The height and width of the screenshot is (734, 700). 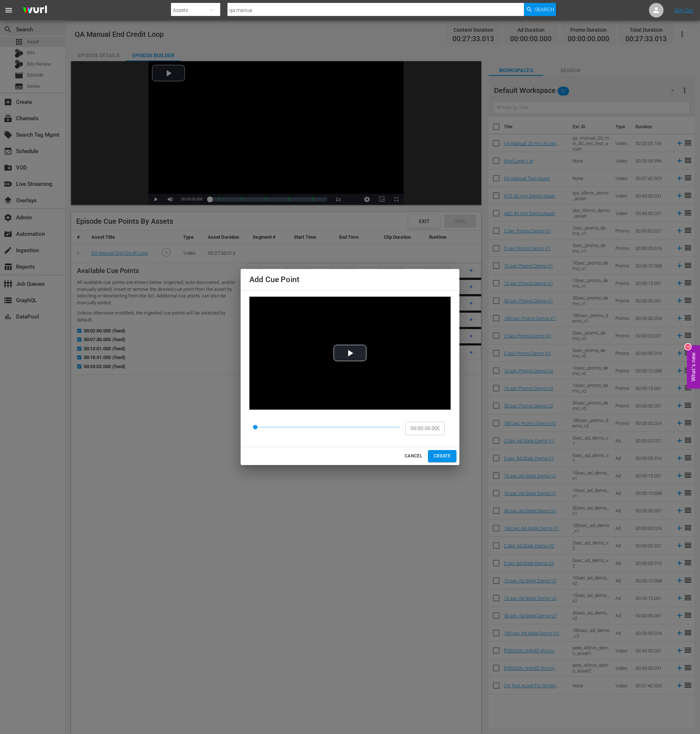 I want to click on div: 10, so click(x=688, y=347).